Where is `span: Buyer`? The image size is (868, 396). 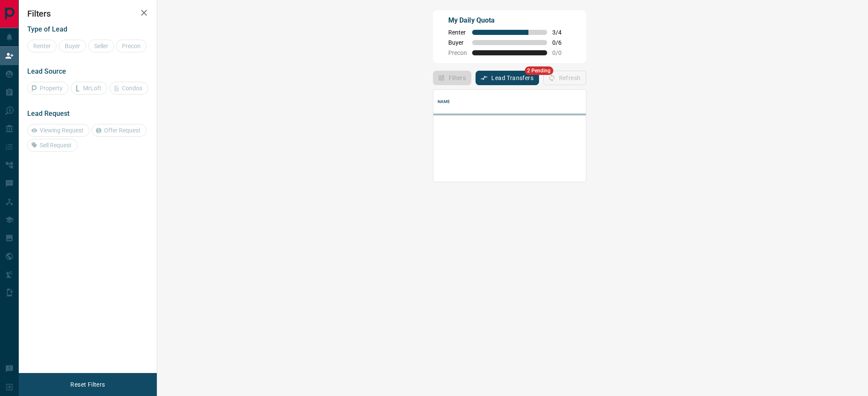 span: Buyer is located at coordinates (457, 42).